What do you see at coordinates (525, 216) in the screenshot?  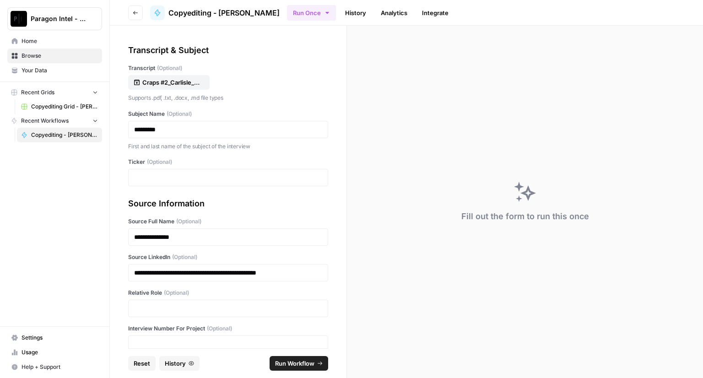 I see `div: Fill out the form to run this once` at bounding box center [525, 216].